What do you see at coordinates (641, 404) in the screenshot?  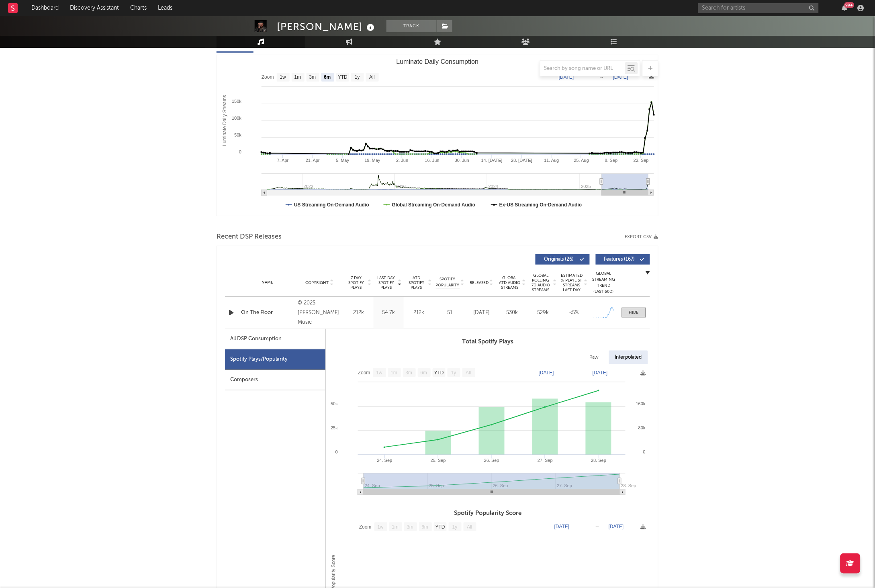 I see `text: 160k` at bounding box center [641, 404].